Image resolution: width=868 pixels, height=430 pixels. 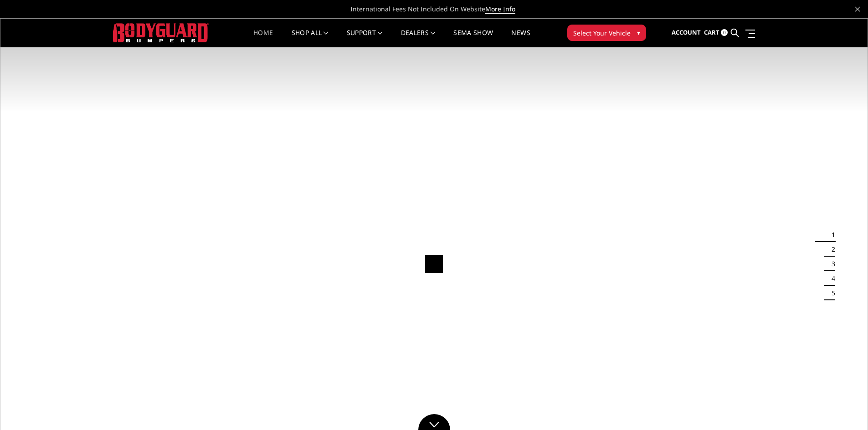 I want to click on a: News, so click(x=520, y=39).